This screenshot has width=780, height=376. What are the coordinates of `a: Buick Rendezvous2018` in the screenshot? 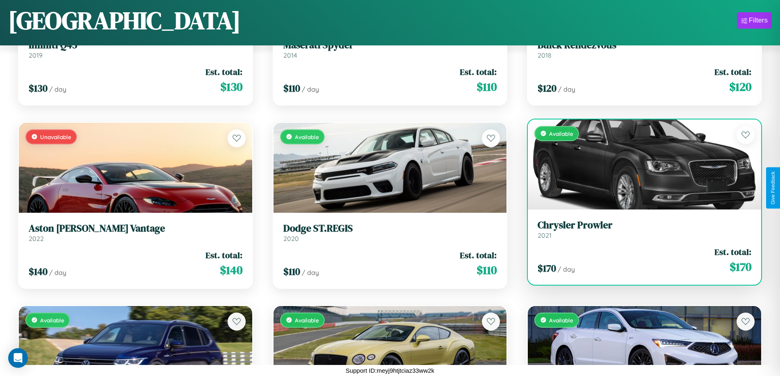 It's located at (644, 49).